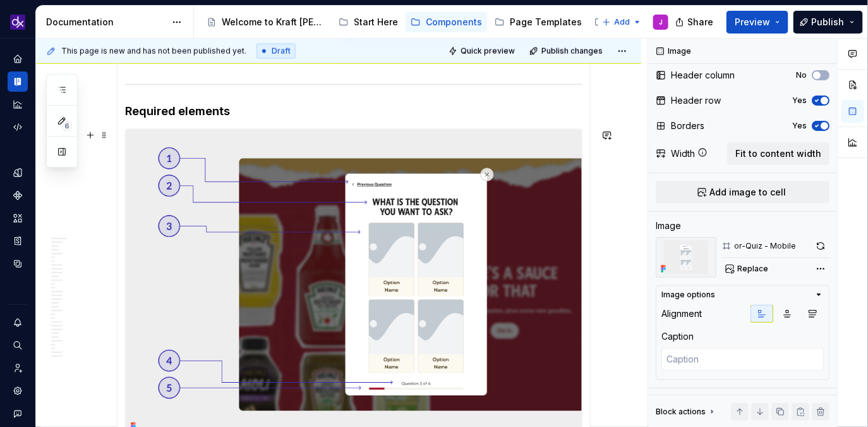 The image size is (868, 427). Describe the element at coordinates (18, 59) in the screenshot. I see `div: Home` at that location.